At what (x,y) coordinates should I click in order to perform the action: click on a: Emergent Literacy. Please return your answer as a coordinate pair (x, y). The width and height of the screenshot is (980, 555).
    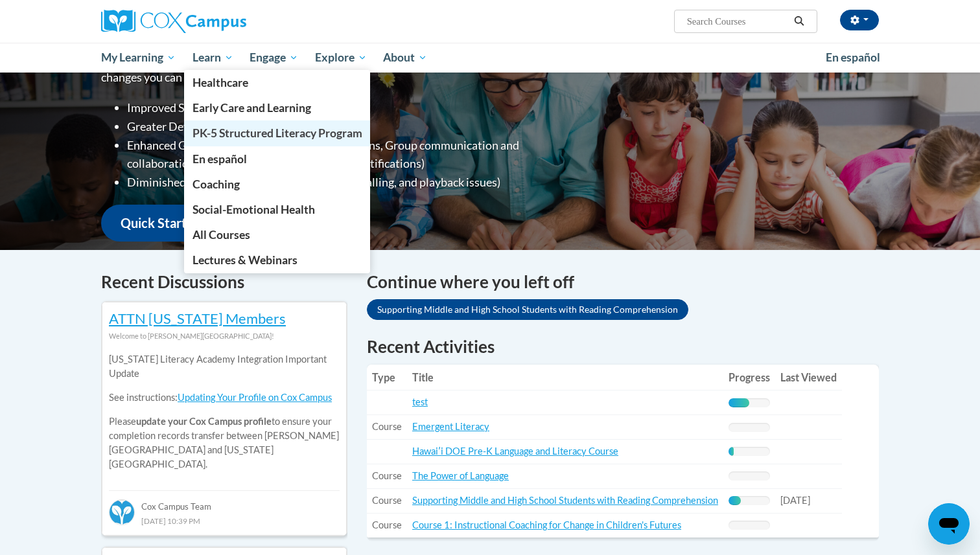
    Looking at the image, I should click on (451, 426).